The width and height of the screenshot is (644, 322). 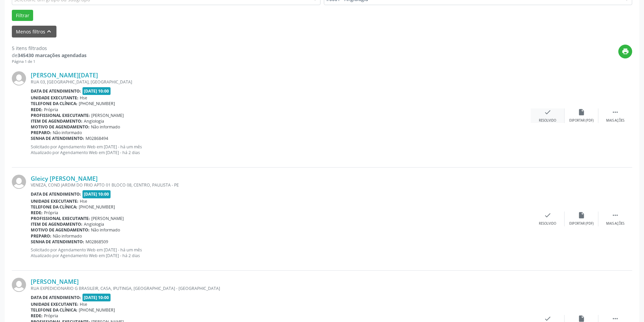 What do you see at coordinates (22, 16) in the screenshot?
I see `button: Filtrar` at bounding box center [22, 16].